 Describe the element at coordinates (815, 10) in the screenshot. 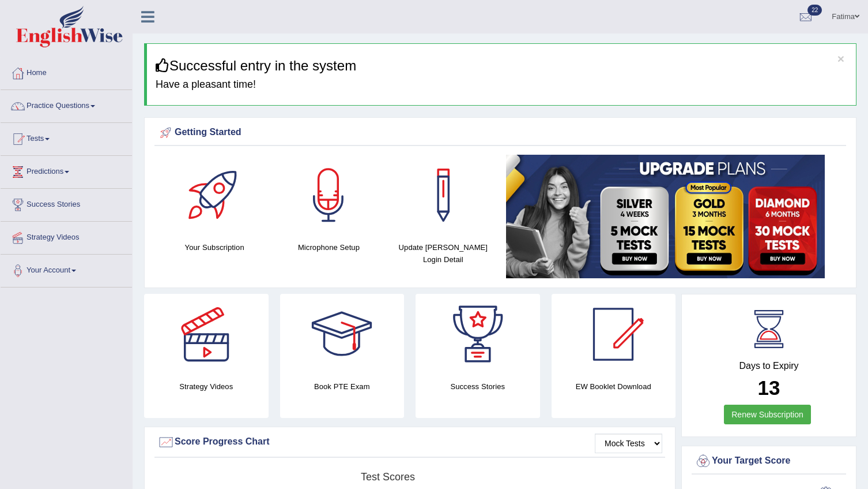

I see `span: 22` at that location.